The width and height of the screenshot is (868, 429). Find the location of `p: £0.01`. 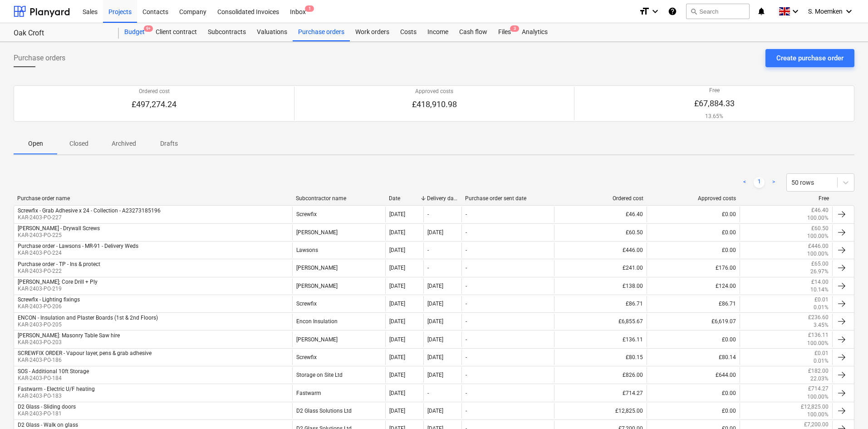

p: £0.01 is located at coordinates (821, 353).